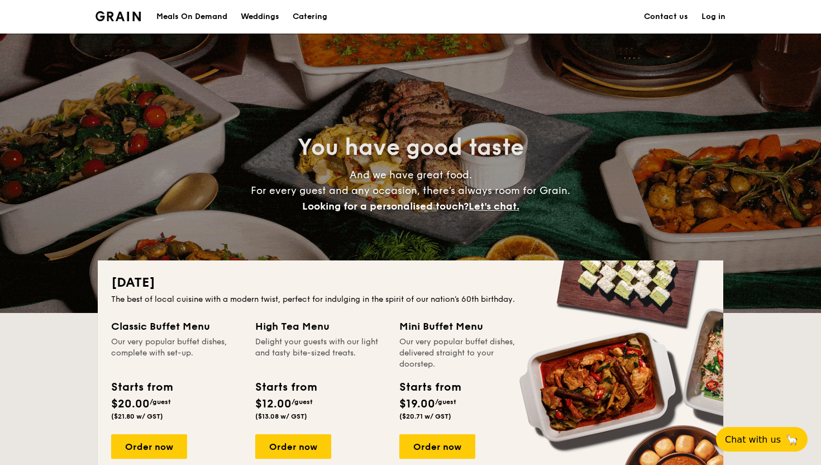 The height and width of the screenshot is (465, 821). I want to click on span: Let's chat., so click(494, 206).